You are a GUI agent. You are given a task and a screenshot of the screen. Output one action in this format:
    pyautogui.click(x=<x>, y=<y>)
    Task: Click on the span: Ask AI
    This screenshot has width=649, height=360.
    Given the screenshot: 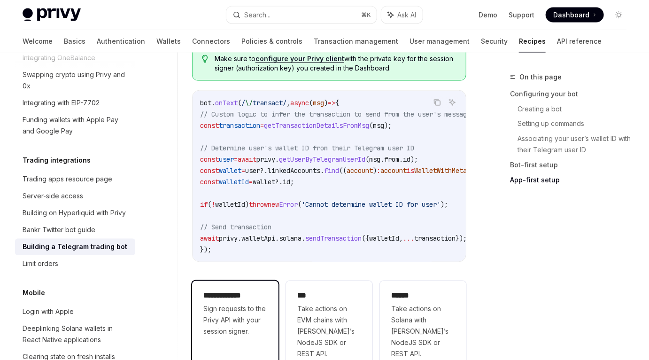 What is the action you would take?
    pyautogui.click(x=407, y=15)
    